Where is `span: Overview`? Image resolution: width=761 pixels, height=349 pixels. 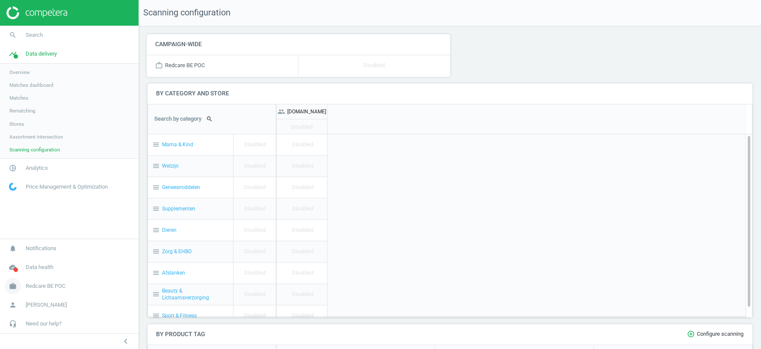
span: Overview is located at coordinates (20, 72).